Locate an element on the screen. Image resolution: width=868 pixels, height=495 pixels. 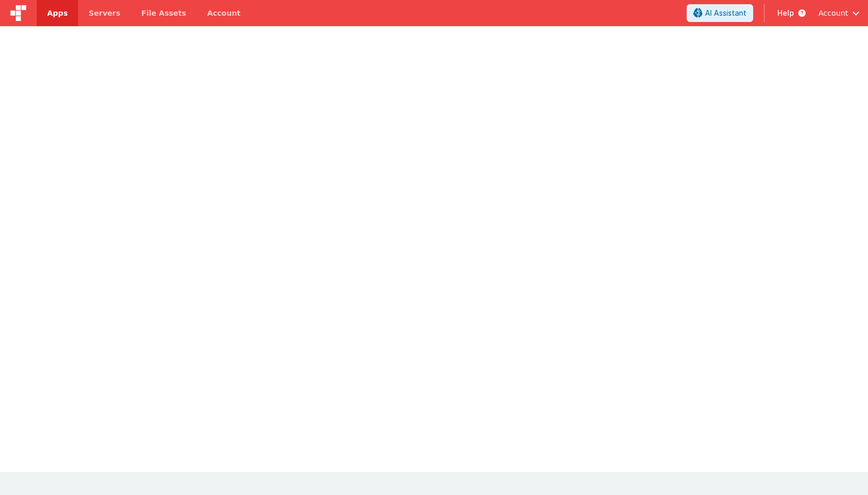
span: Servers is located at coordinates (105, 13).